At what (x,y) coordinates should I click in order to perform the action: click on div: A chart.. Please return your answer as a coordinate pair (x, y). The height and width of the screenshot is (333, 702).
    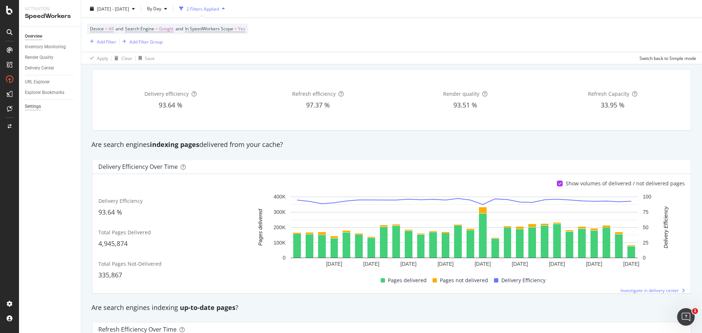
    Looking at the image, I should click on (464, 231).